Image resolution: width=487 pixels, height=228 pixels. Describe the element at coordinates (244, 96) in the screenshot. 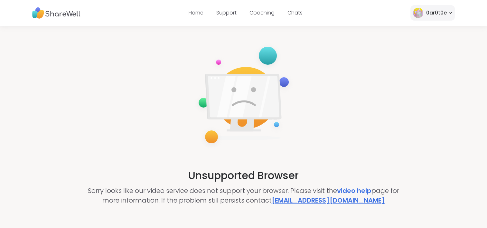

I see `img: not-supported` at that location.